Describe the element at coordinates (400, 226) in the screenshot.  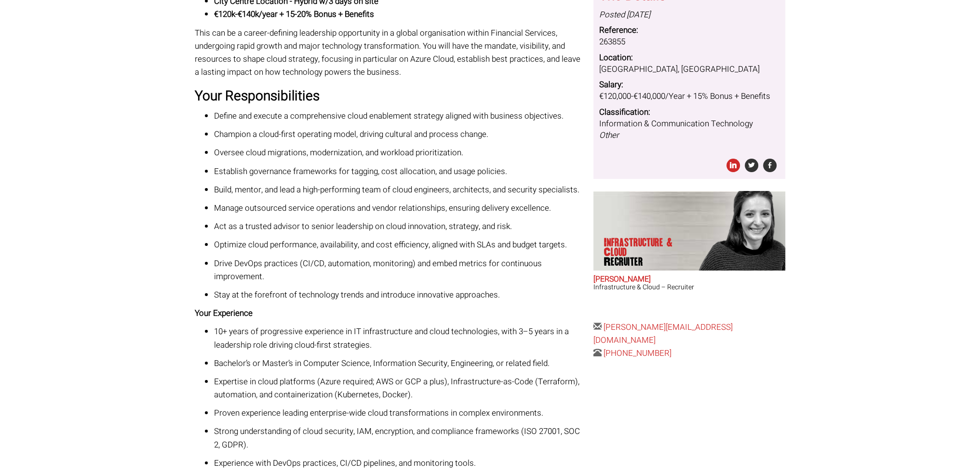
I see `p: Act as a trusted advisor to senior leadership on cloud innovation, strategy, and risk.` at that location.